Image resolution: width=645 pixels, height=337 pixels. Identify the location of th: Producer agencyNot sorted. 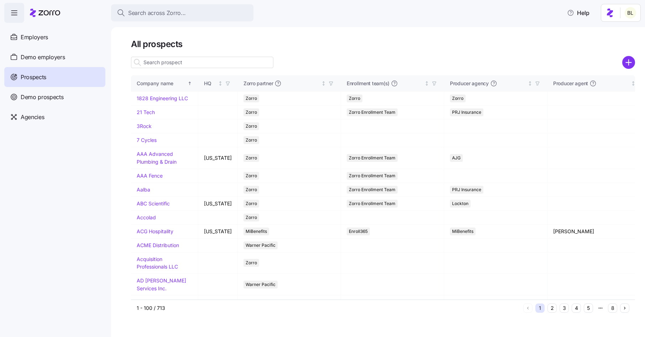
(496, 83).